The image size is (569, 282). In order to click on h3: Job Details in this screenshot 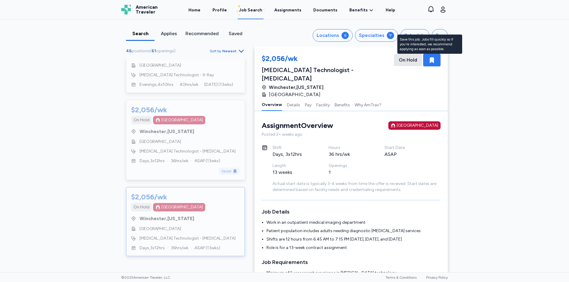, I will do `click(351, 212)`.